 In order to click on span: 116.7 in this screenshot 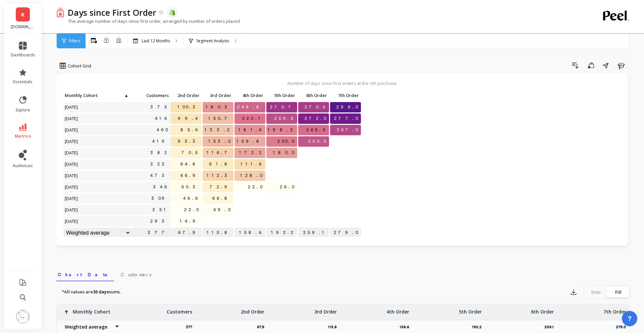, I will do `click(220, 152)`.